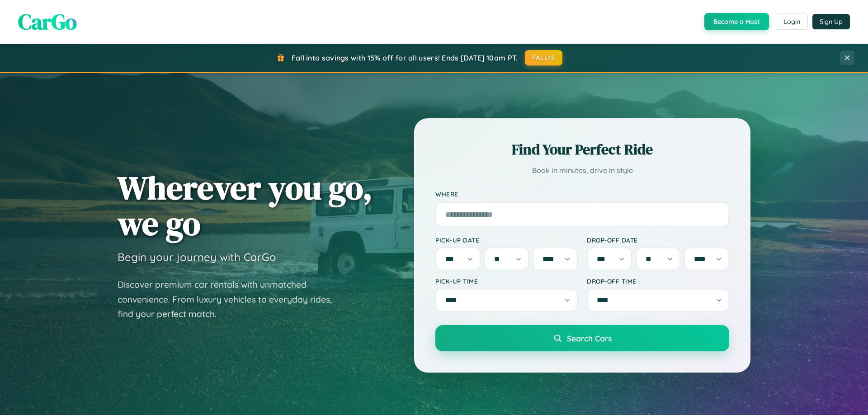 This screenshot has height=415, width=868. Describe the element at coordinates (831, 22) in the screenshot. I see `button: Sign Up` at that location.